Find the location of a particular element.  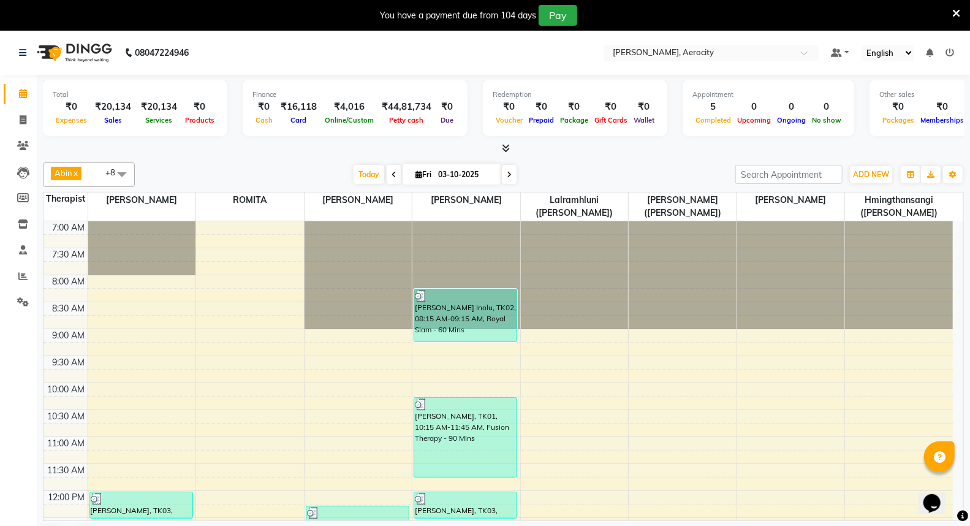

span: Gift Cards is located at coordinates (611, 120).